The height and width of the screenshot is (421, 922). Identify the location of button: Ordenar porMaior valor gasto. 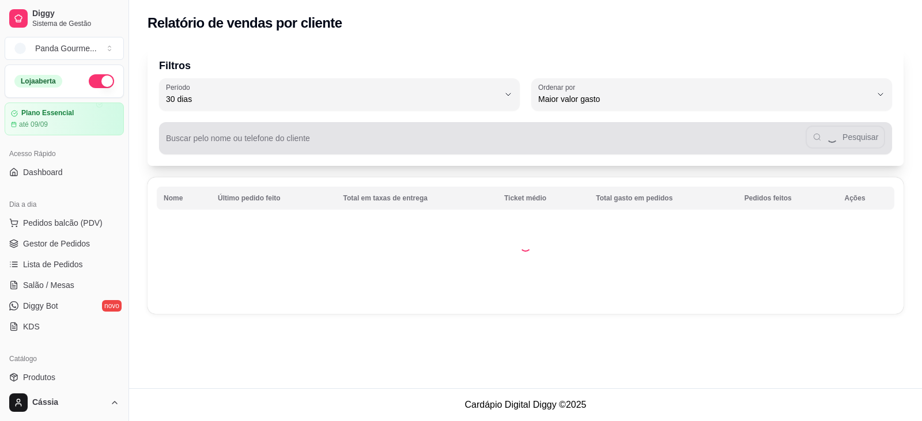
(712, 95).